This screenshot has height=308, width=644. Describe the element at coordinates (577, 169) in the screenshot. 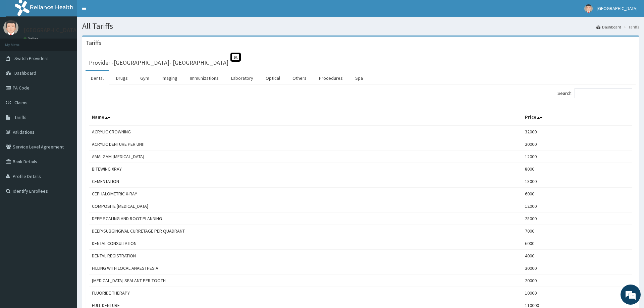

I see `td: 8000` at that location.